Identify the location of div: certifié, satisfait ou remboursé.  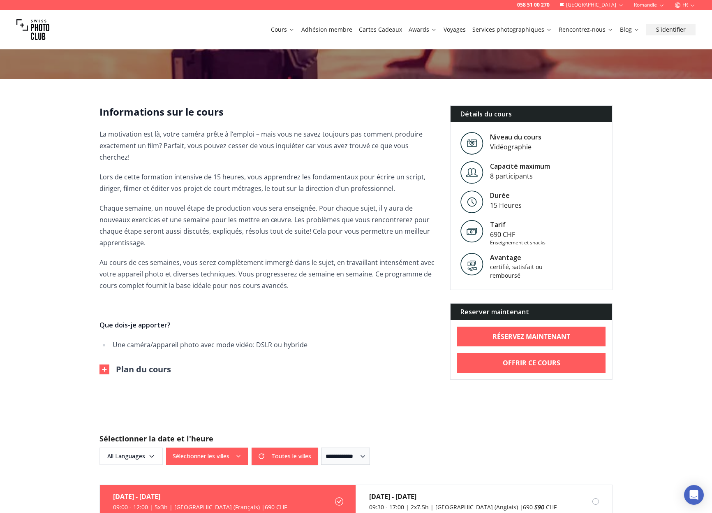
(525, 271).